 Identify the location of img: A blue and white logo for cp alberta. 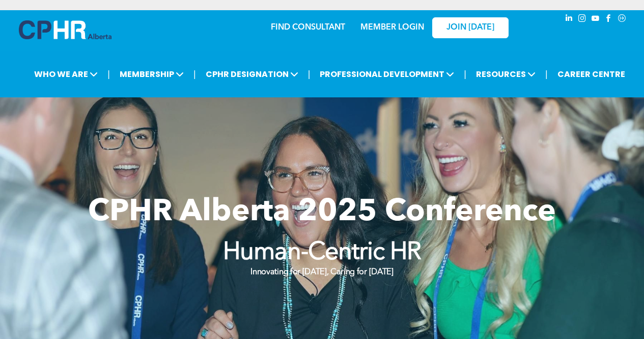
(65, 30).